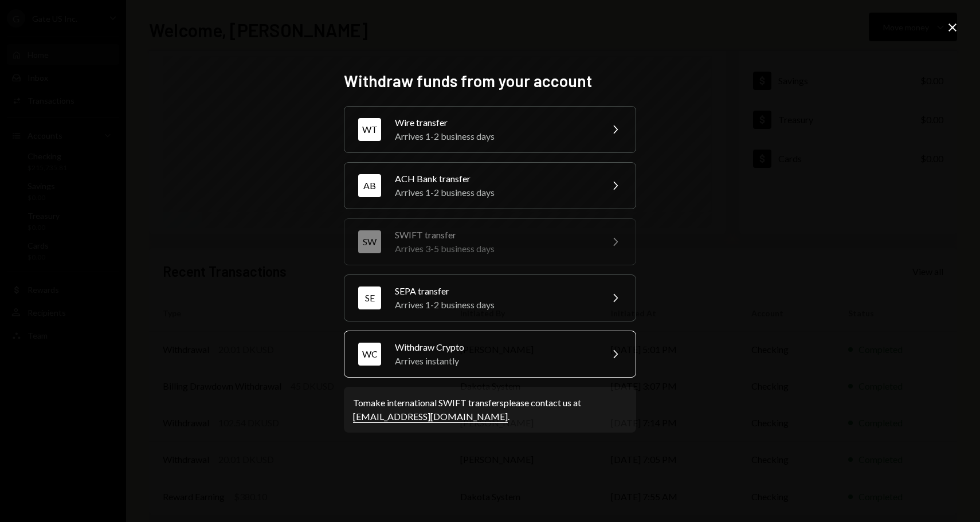 This screenshot has width=980, height=522. Describe the element at coordinates (370, 354) in the screenshot. I see `div: WC` at that location.